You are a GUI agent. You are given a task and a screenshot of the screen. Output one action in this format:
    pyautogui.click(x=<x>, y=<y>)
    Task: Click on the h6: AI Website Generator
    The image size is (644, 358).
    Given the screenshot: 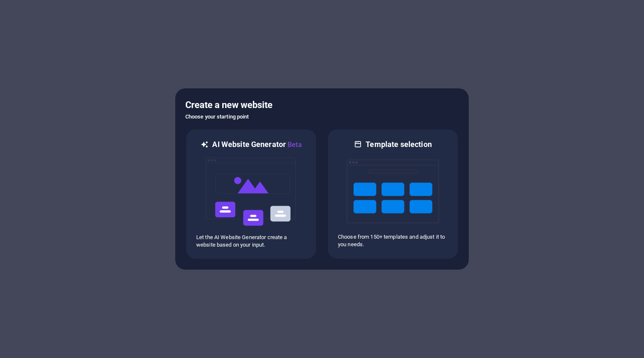 What is the action you would take?
    pyautogui.click(x=257, y=144)
    